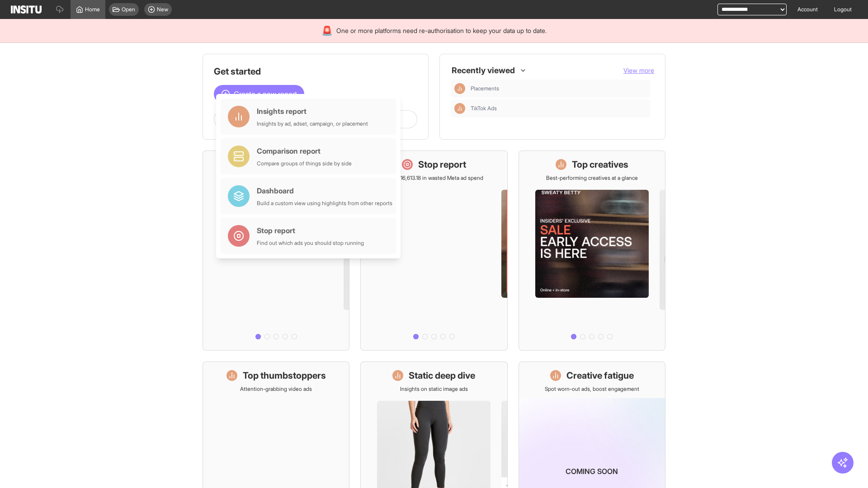  Describe the element at coordinates (442, 376) in the screenshot. I see `h1: Static deep dive` at that location.